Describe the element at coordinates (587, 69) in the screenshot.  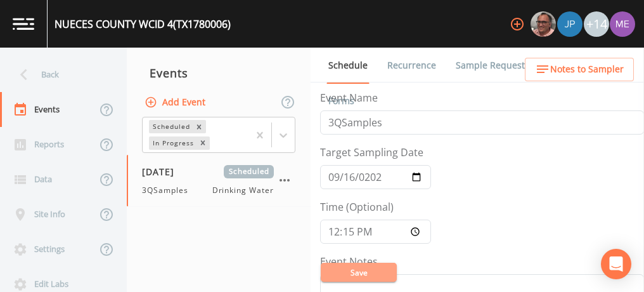
I see `span: Notes to Sampler` at that location.